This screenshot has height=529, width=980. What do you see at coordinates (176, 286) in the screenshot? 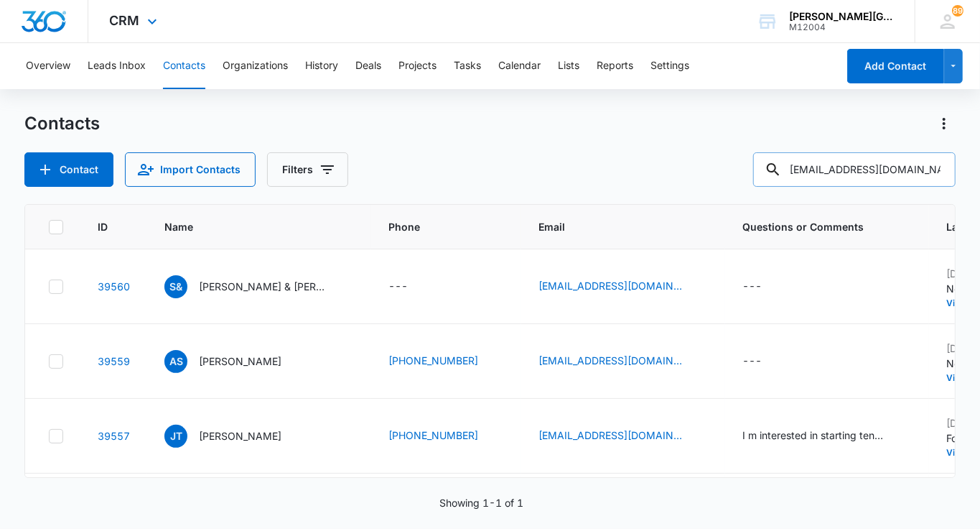
I see `span: S&` at bounding box center [176, 286].